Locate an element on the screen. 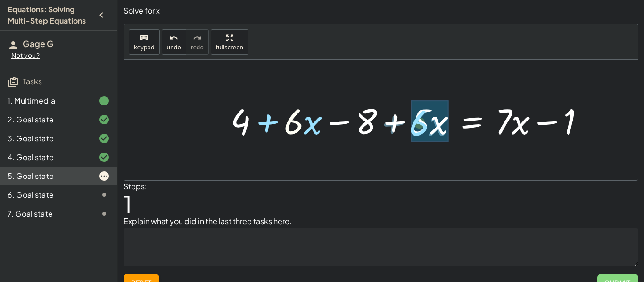 This screenshot has width=644, height=282. div: 2. Goal state is located at coordinates (45, 120).